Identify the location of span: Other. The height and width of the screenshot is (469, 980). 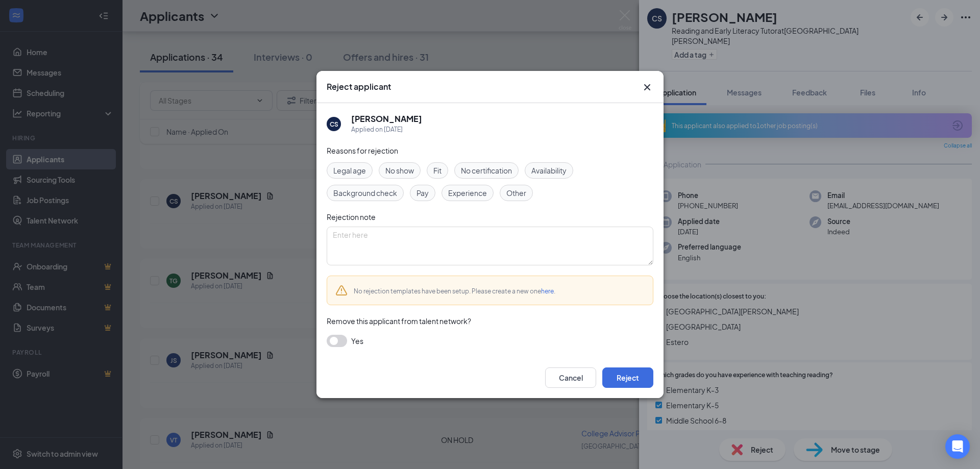
(516, 193).